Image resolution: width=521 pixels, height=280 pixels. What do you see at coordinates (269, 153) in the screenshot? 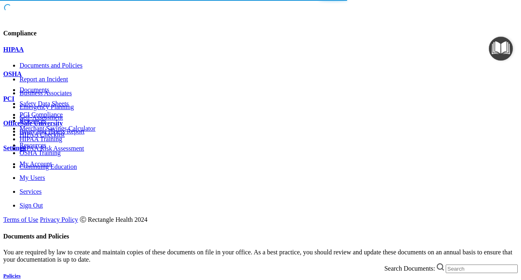
I see `a: OSHA Training` at bounding box center [269, 153].